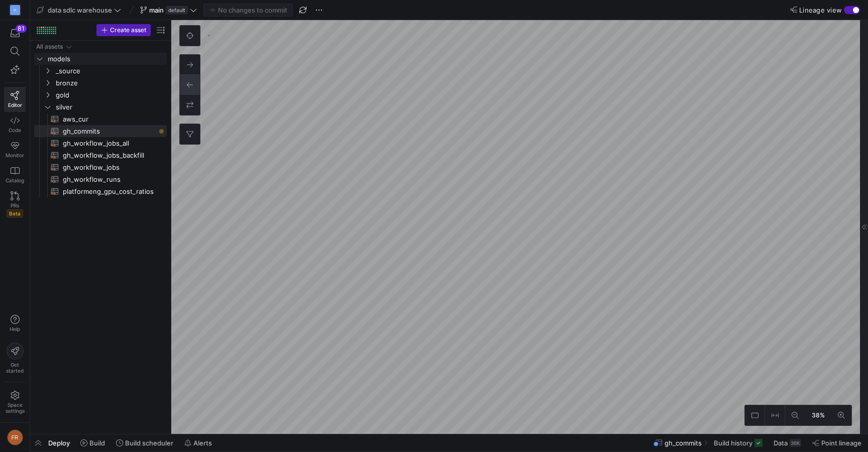 The width and height of the screenshot is (868, 452). What do you see at coordinates (79, 10) in the screenshot?
I see `button: data sdlc warehouse` at bounding box center [79, 10].